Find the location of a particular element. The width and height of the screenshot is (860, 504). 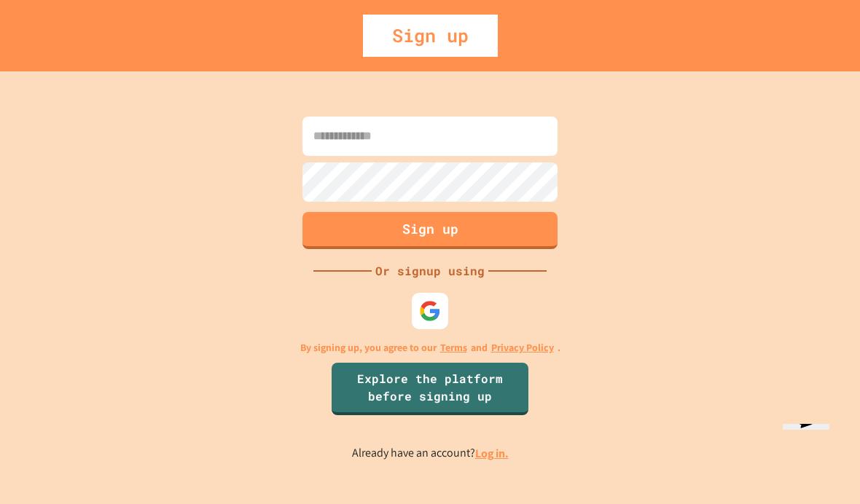

p: By signing up, you agree to our and . is located at coordinates (430, 347).